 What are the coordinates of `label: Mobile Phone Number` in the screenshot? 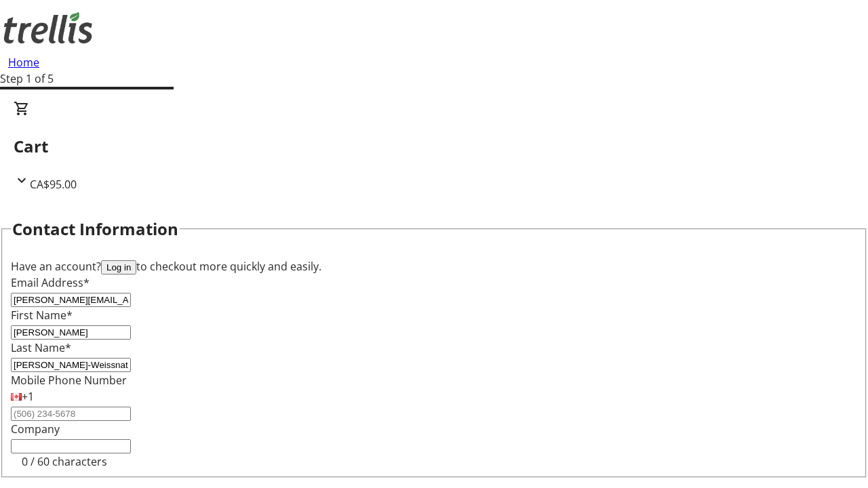 It's located at (69, 381).